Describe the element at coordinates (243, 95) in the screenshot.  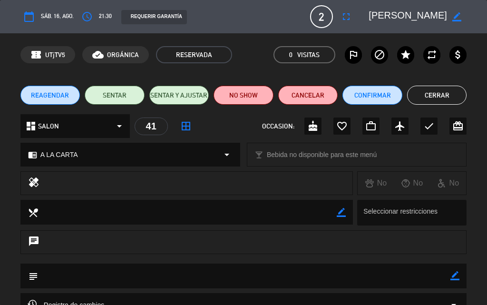
I see `button: NO SHOW` at that location.